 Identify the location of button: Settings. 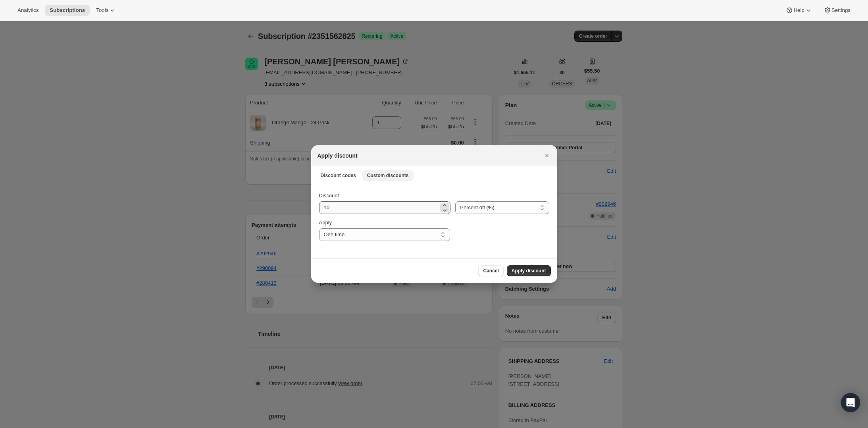
(837, 10).